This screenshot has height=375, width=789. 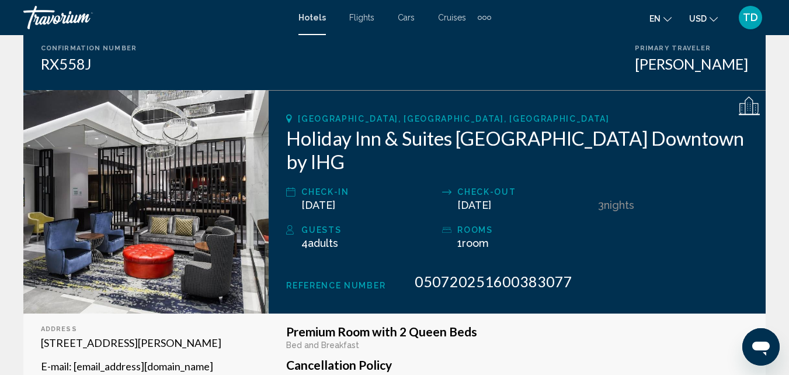 What do you see at coordinates (494, 281) in the screenshot?
I see `span: 050720251600383077` at bounding box center [494, 281].